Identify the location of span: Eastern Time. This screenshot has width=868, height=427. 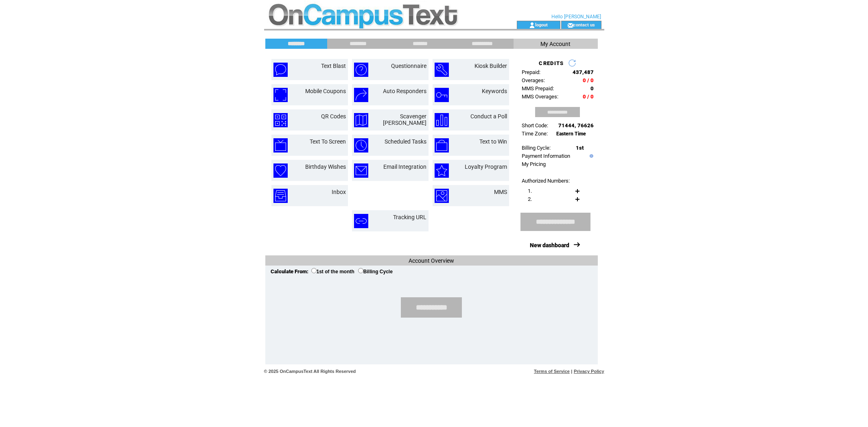
(571, 134).